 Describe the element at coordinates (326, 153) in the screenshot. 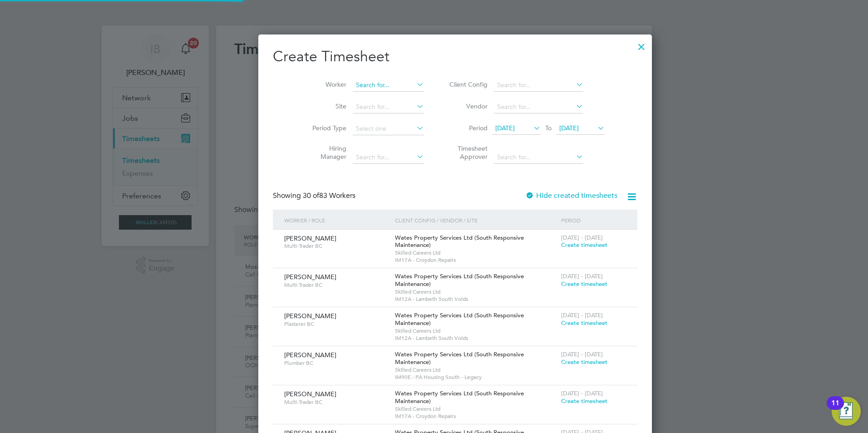

I see `label: Hiring Manager` at that location.